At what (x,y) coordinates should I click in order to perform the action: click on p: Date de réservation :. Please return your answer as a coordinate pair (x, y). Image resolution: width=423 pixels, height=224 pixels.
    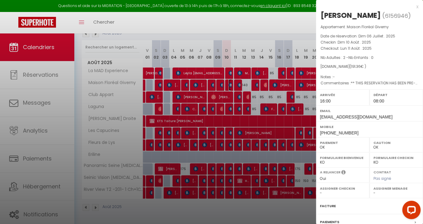
    Looking at the image, I should click on (370, 36).